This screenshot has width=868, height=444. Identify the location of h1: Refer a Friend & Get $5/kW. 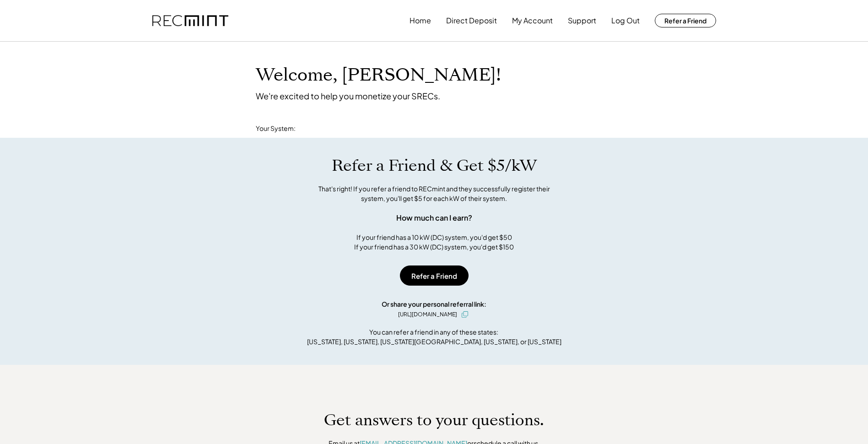
(434, 166).